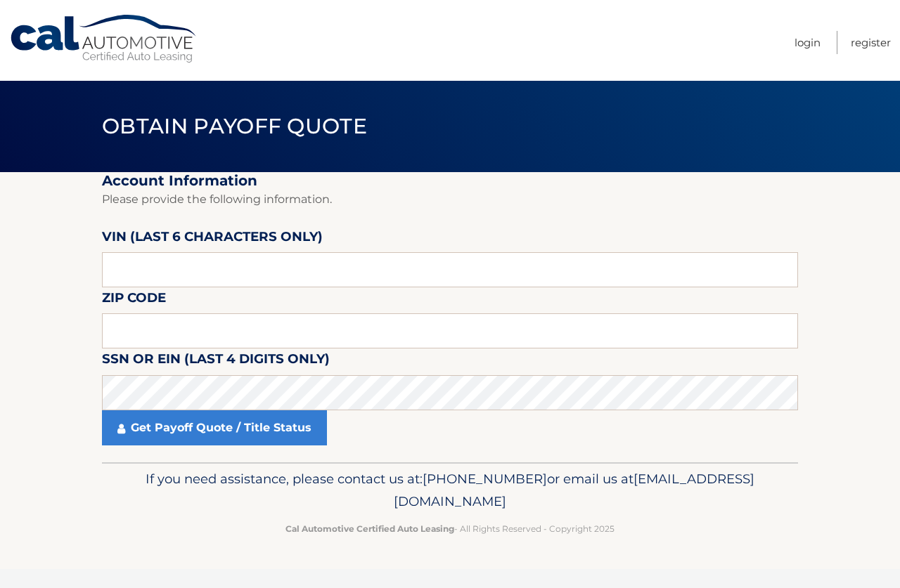  Describe the element at coordinates (133, 300) in the screenshot. I see `label: Zip Code` at that location.